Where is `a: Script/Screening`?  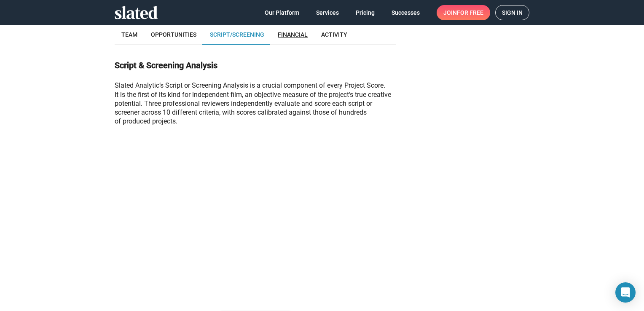 a: Script/Screening is located at coordinates (237, 35).